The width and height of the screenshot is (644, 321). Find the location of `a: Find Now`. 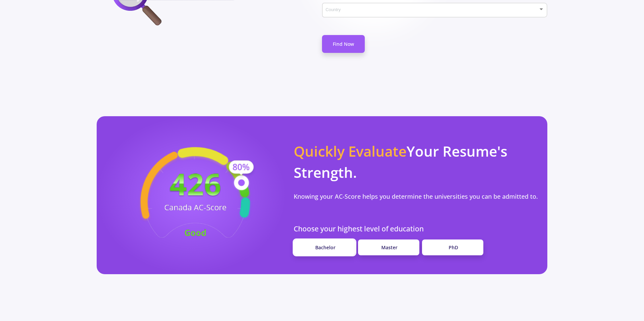

a: Find Now is located at coordinates (343, 44).